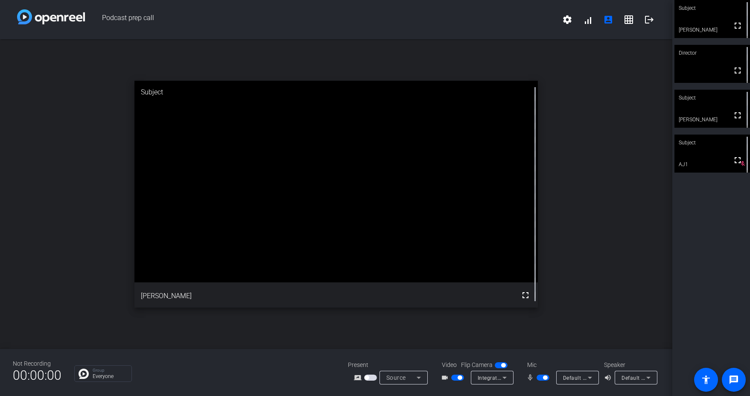  What do you see at coordinates (321, 20) in the screenshot?
I see `span: Podcast prep call` at bounding box center [321, 20].